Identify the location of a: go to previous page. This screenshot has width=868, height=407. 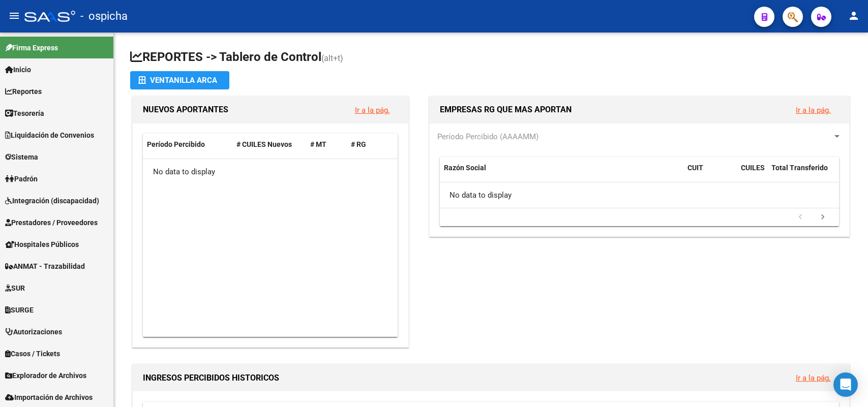
(801, 217).